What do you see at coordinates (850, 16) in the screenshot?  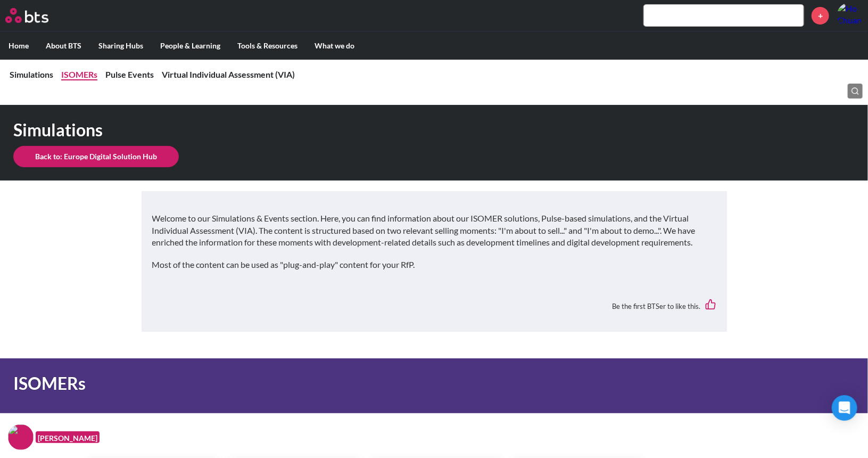 I see `img: Ho Chuan` at bounding box center [850, 16].